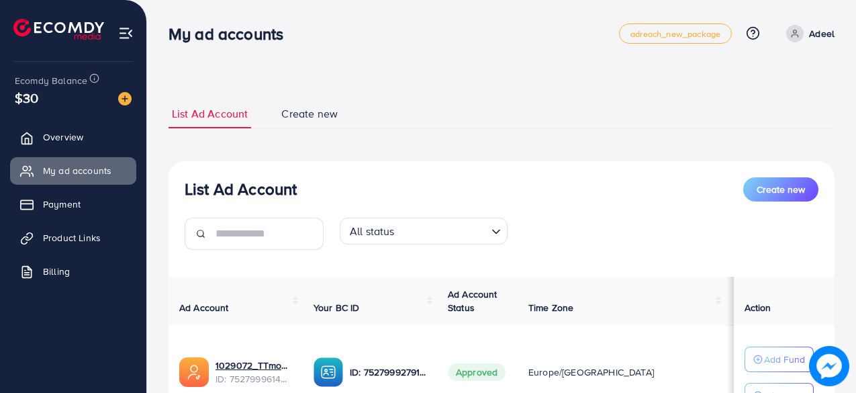 This screenshot has height=393, width=856. What do you see at coordinates (779, 359) in the screenshot?
I see `button: Add Fund` at bounding box center [779, 359].